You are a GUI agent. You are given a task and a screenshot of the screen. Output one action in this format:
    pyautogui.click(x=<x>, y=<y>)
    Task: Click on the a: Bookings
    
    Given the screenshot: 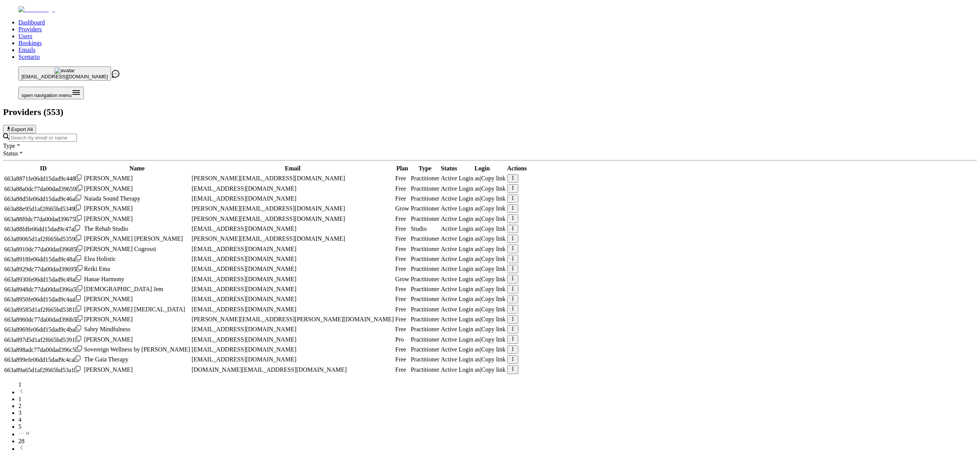 What is the action you would take?
    pyautogui.click(x=30, y=43)
    